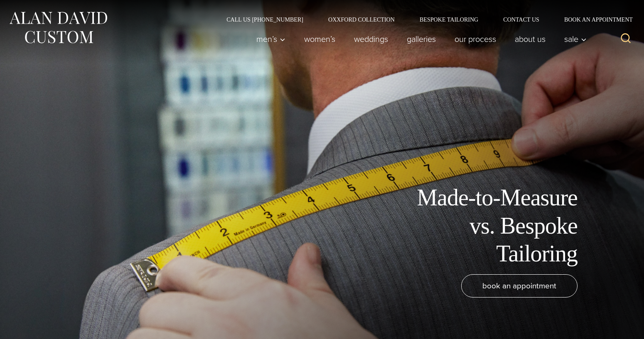 The width and height of the screenshot is (644, 339). I want to click on img: Alan David Custom, so click(58, 27).